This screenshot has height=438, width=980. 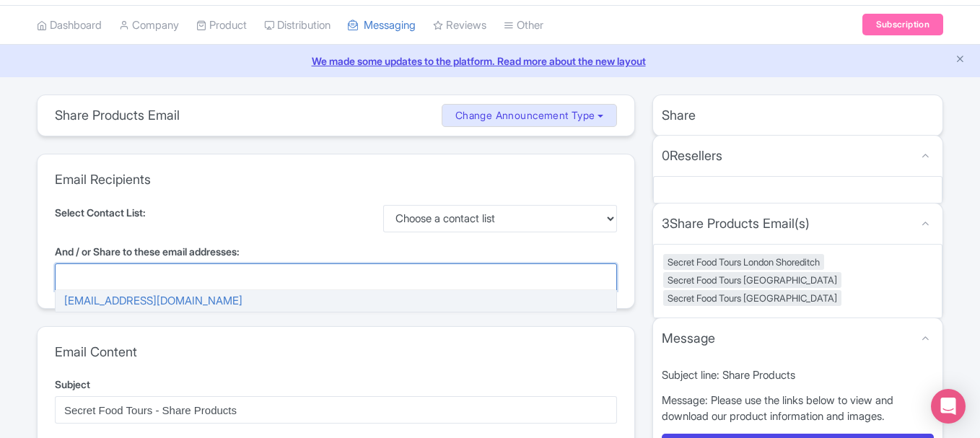 I want to click on h3: Share, so click(x=679, y=116).